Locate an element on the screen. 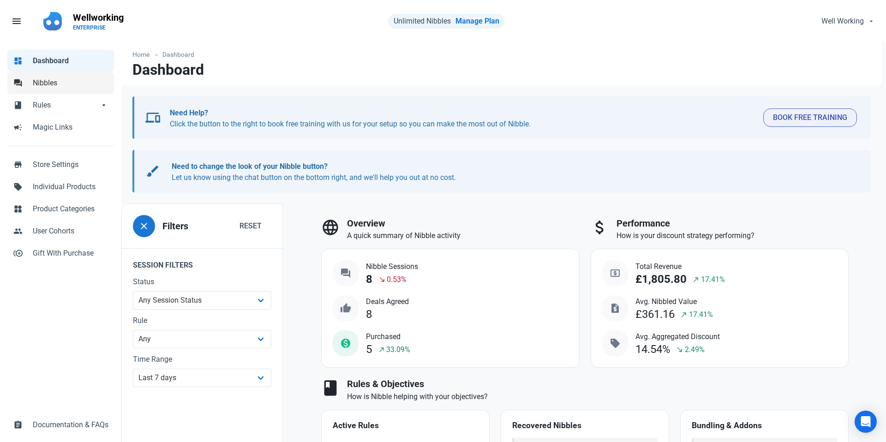 Image resolution: width=886 pixels, height=442 pixels. span: Magic Links is located at coordinates (71, 127).